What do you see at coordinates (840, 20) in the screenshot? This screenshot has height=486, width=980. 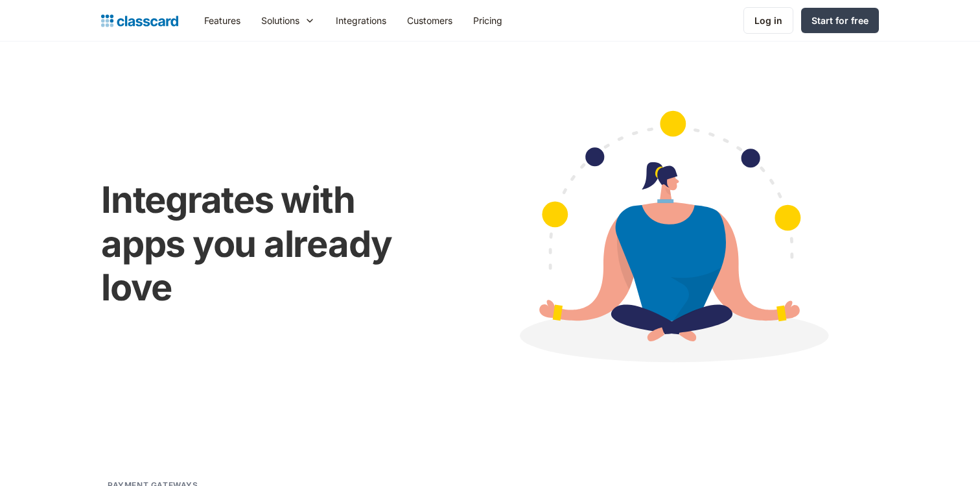 I see `a: Start for free` at bounding box center [840, 20].